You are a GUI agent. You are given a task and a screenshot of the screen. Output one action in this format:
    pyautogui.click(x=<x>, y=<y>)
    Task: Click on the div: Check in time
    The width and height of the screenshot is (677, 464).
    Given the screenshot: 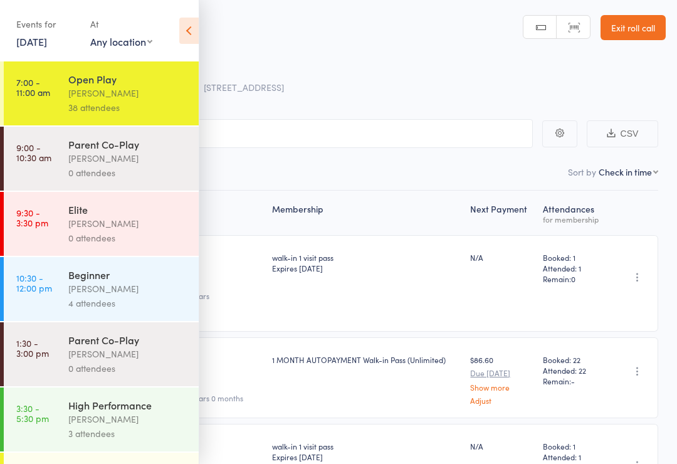 What is the action you would take?
    pyautogui.click(x=625, y=172)
    